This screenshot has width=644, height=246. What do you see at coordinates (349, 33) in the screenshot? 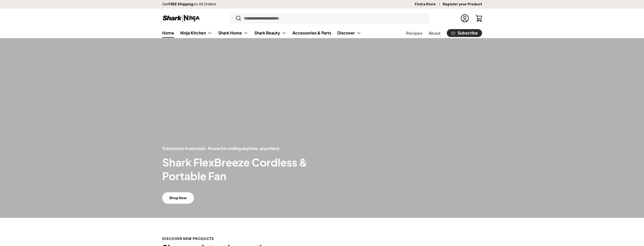
I see `a: Discover` at bounding box center [349, 33].